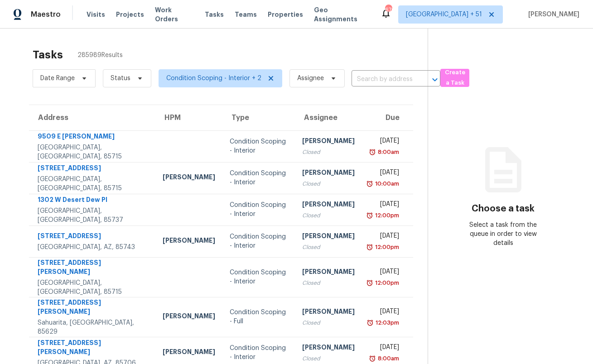 The image size is (593, 364). Describe the element at coordinates (328, 118) in the screenshot. I see `th: Assignee` at that location.